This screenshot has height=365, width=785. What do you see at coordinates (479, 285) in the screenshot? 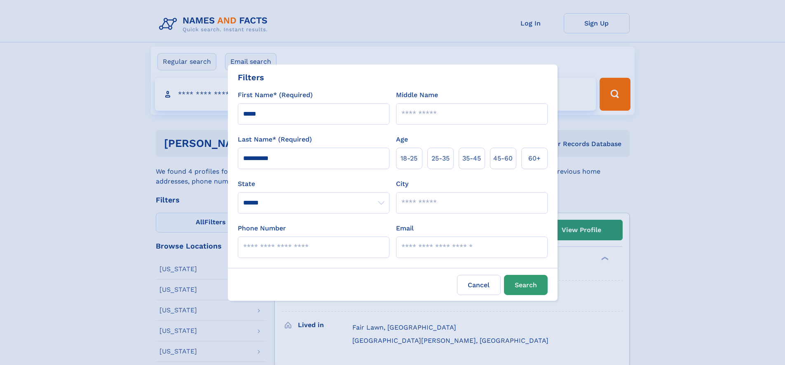
I see `label: Cancel` at bounding box center [479, 285].